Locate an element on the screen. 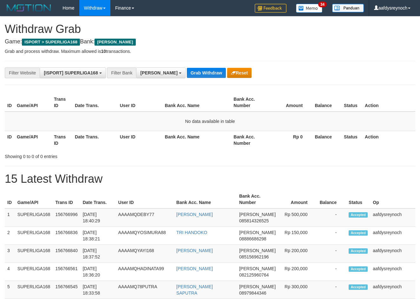  h4: Game: Bank: is located at coordinates (210, 42).